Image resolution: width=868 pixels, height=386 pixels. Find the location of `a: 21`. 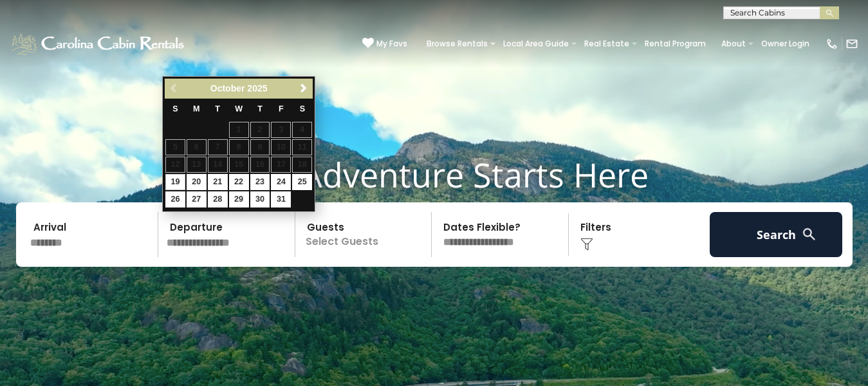

a: 21 is located at coordinates (218, 182).